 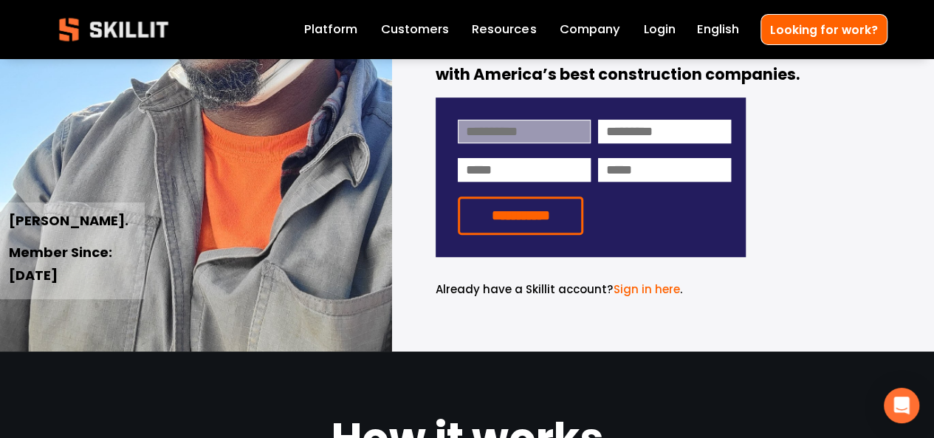 What do you see at coordinates (590, 30) in the screenshot?
I see `a: Company` at bounding box center [590, 30].